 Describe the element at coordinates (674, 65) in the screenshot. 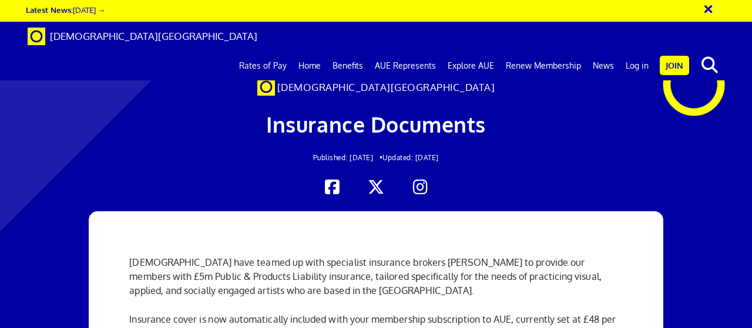

I see `a: Join` at that location.